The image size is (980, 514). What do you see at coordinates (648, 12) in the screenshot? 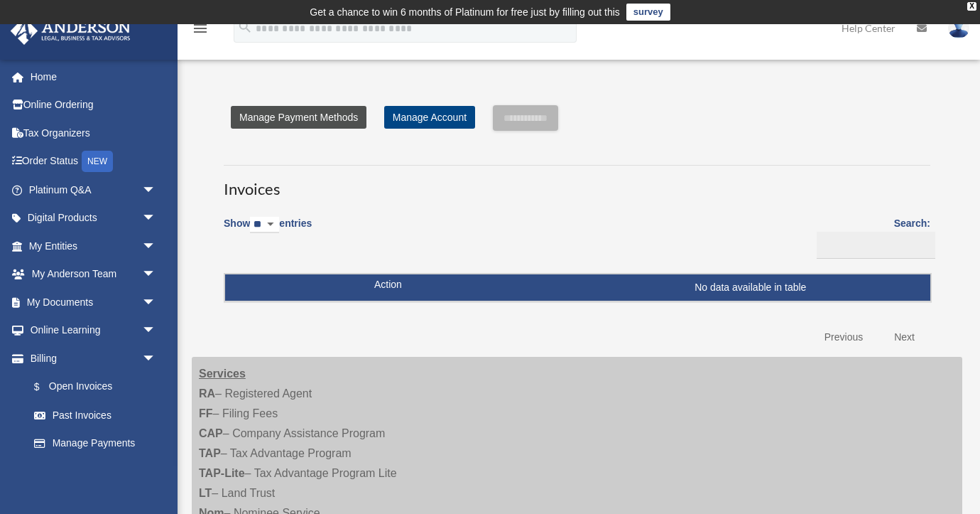
I see `a: survey` at bounding box center [648, 12].